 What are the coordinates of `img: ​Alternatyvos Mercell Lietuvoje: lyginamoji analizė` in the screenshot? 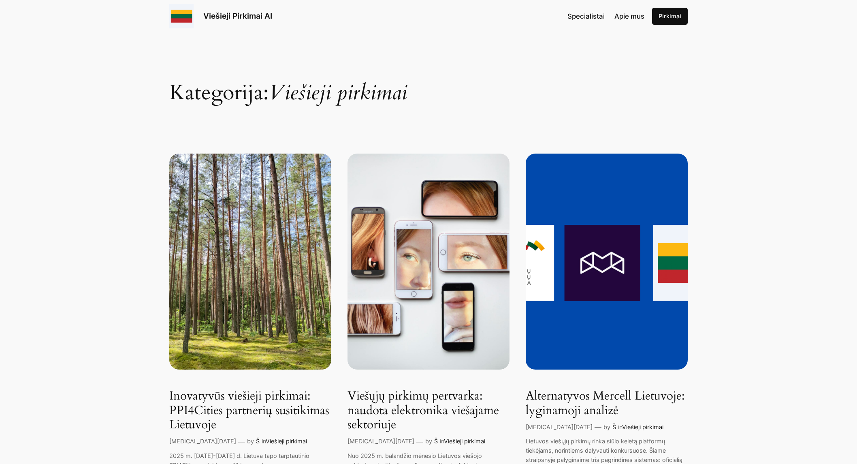 It's located at (607, 261).